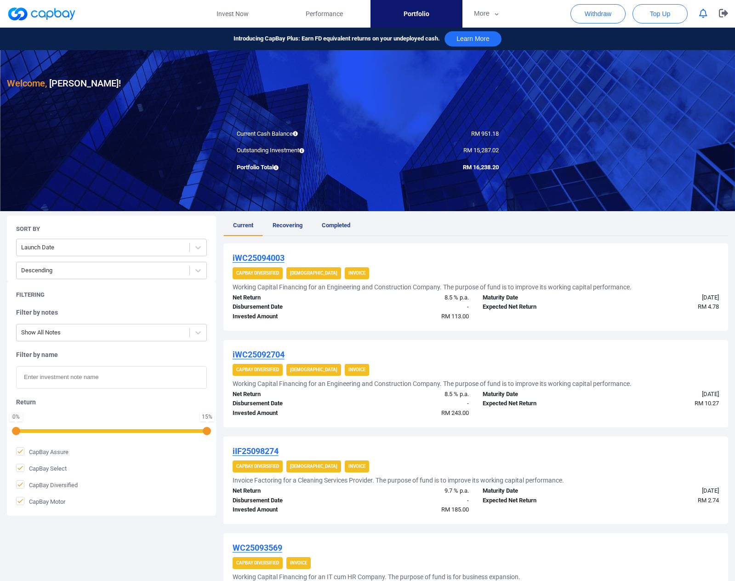 This screenshot has width=735, height=581. What do you see at coordinates (42, 452) in the screenshot?
I see `span: CapBay Assure` at bounding box center [42, 452].